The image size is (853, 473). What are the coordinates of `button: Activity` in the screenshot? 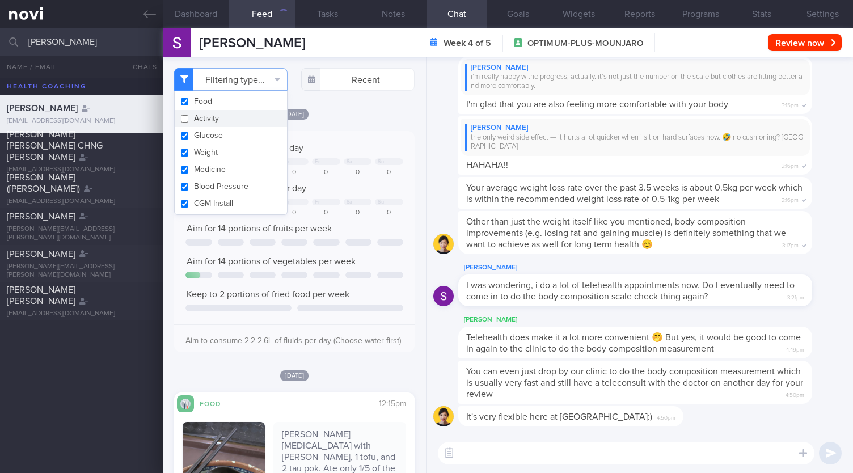 It's located at (231, 119).